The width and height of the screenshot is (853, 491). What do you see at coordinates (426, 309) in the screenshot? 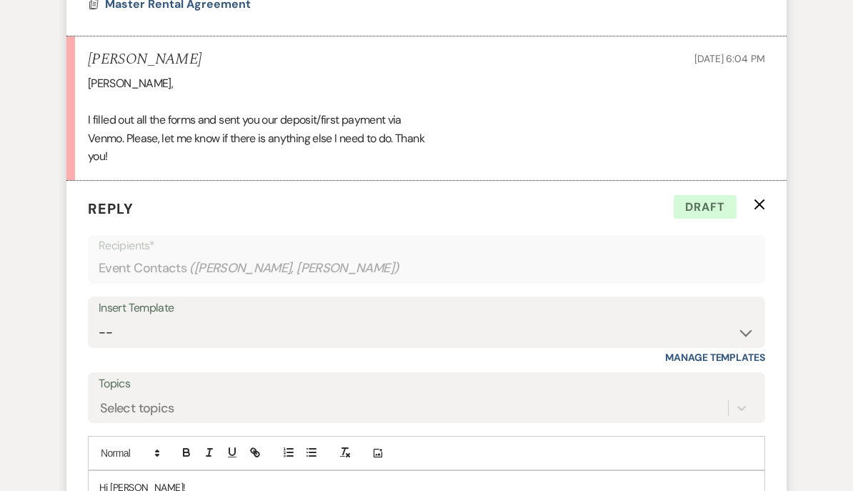
I see `div: Insert Template` at bounding box center [426, 309].